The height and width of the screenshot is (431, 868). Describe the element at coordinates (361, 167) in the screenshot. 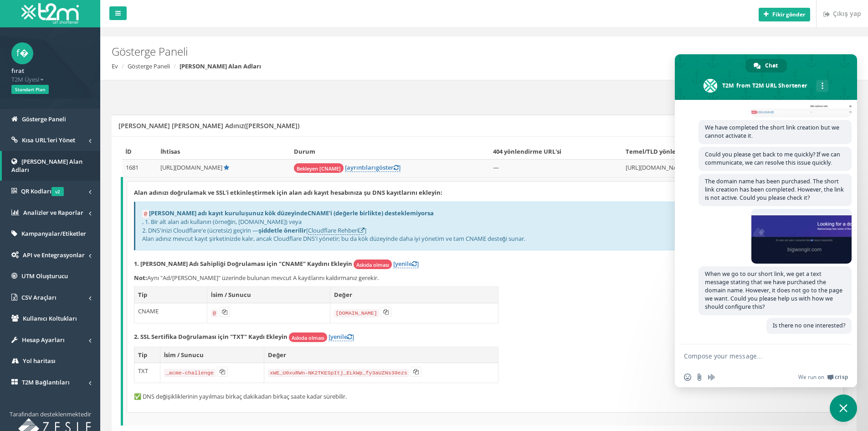

I see `font: ayrıntıları` at that location.